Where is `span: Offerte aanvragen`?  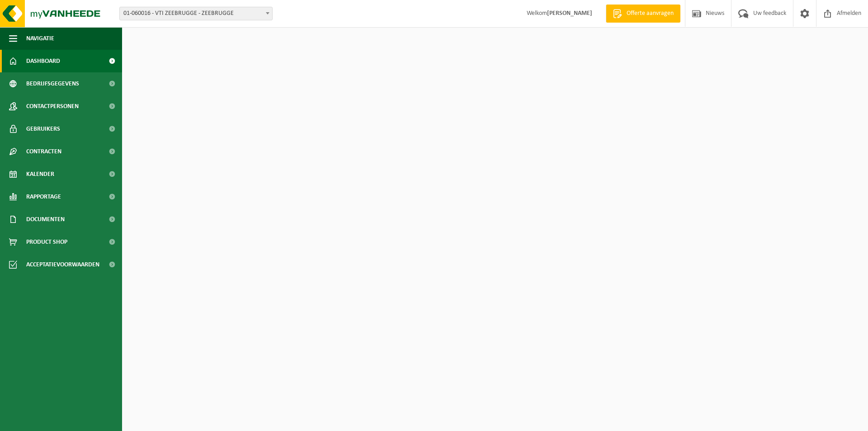 span: Offerte aanvragen is located at coordinates (651, 14).